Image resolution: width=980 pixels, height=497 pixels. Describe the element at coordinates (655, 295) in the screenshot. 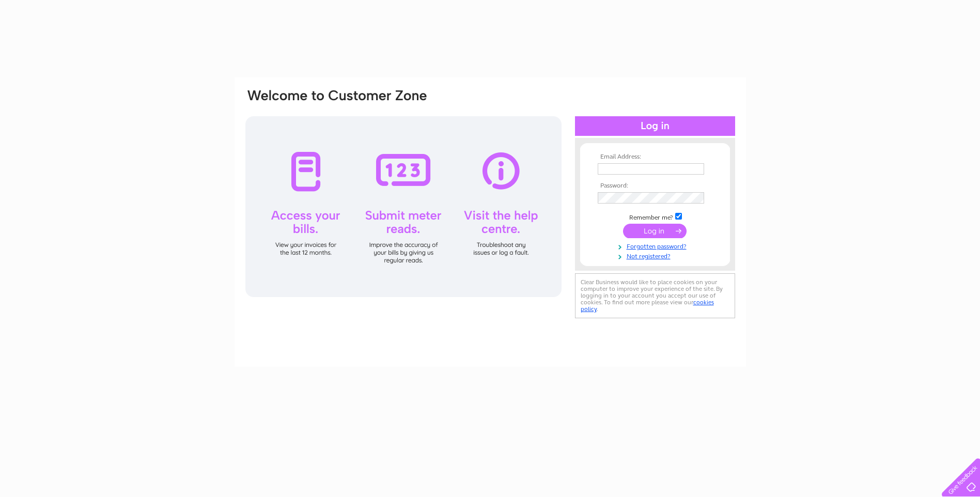

I see `div: Clear Business would like to place cookies on your computer to improve your experience of the sit...` at that location.